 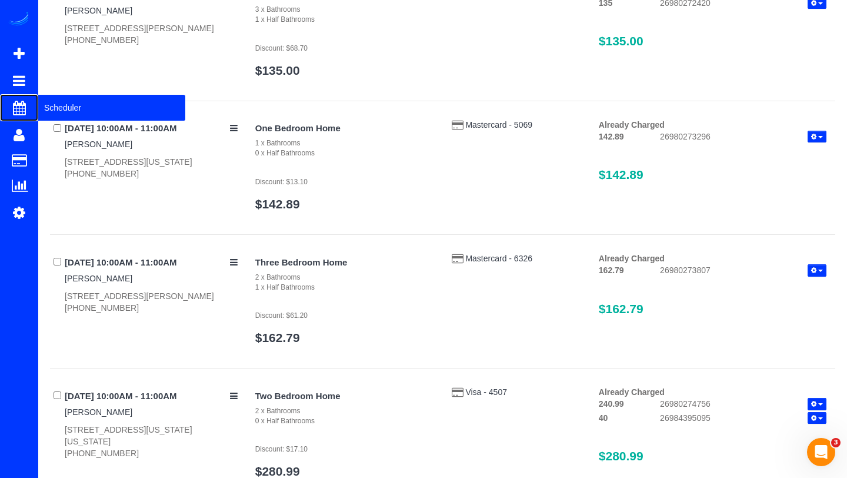 What do you see at coordinates (281, 48) in the screenshot?
I see `small: Discount: $68.70` at bounding box center [281, 48].